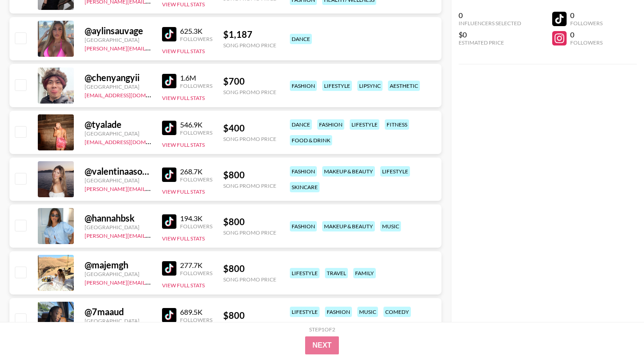 The height and width of the screenshot is (358, 644). I want to click on div: 277.7K, so click(197, 265).